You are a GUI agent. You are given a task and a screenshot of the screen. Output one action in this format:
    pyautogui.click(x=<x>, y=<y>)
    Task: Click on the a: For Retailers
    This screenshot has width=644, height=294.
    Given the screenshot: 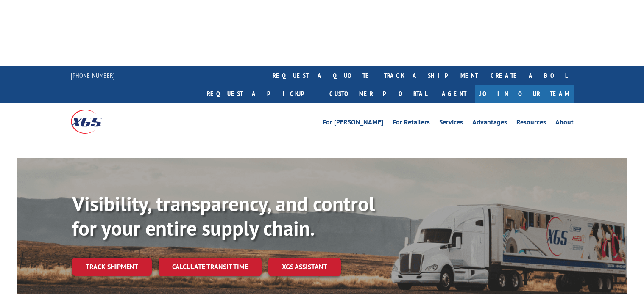 What is the action you would take?
    pyautogui.click(x=411, y=124)
    